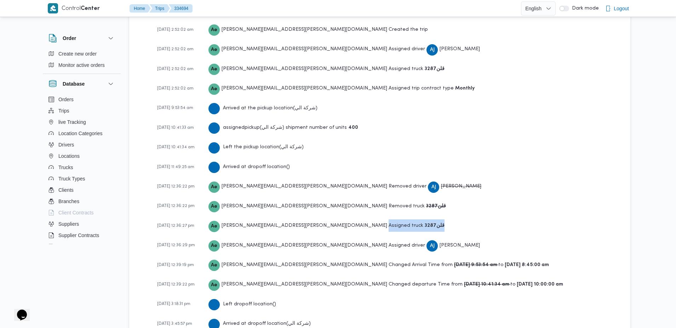  I want to click on button: Suppliers, so click(82, 224).